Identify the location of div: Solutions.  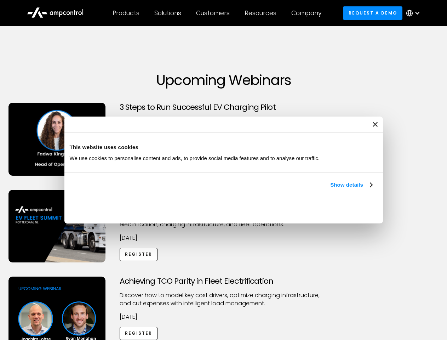
(168, 13).